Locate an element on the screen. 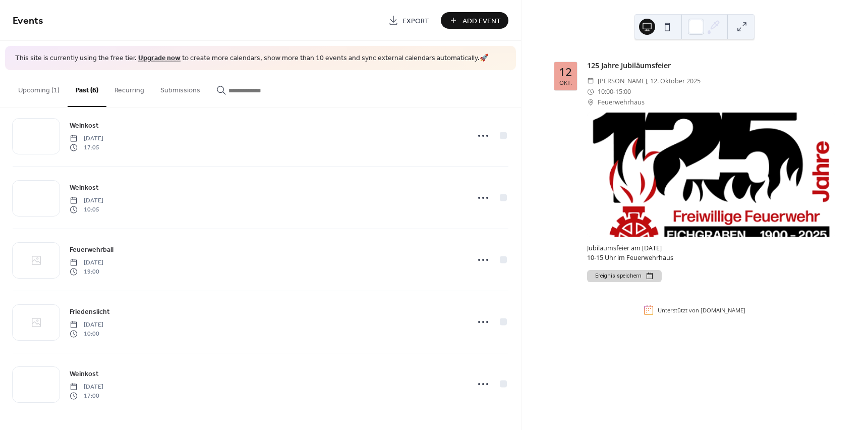 Image resolution: width=868 pixels, height=430 pixels. div: 125 Jahre Jubiläumsfeier is located at coordinates (711, 66).